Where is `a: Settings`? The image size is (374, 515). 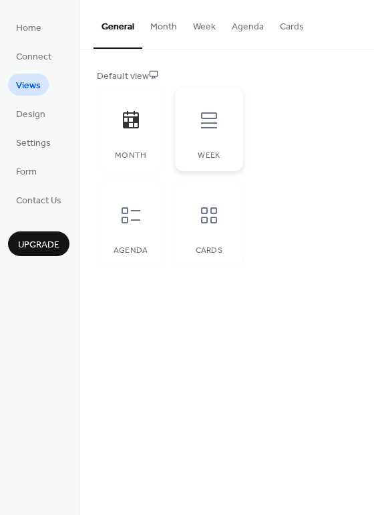 a: Settings is located at coordinates (33, 142).